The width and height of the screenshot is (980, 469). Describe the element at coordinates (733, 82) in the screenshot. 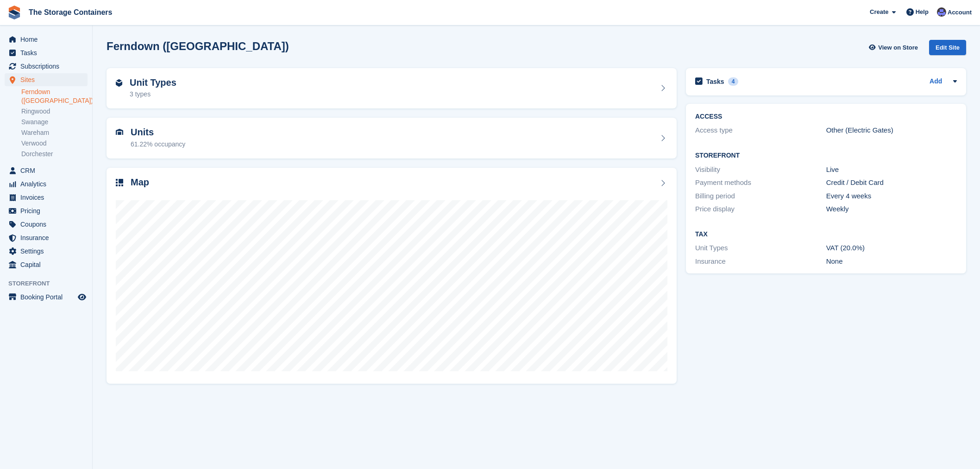

I see `div: 4` at that location.